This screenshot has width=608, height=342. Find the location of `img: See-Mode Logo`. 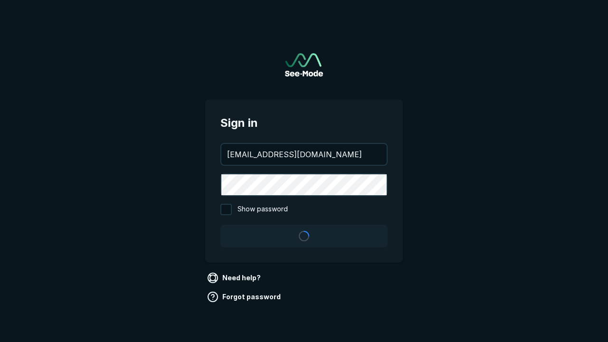

img: See-Mode Logo is located at coordinates (304, 65).